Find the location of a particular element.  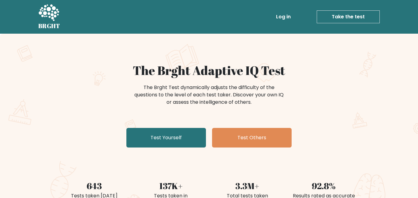

a: Test Yourself is located at coordinates (166, 138).